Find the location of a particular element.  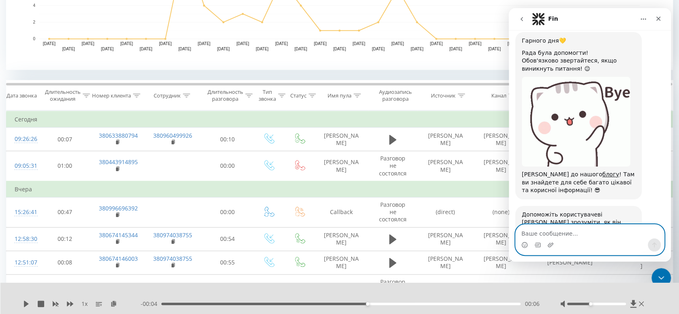

textarea: Ваше сообщение... is located at coordinates (81, 223).